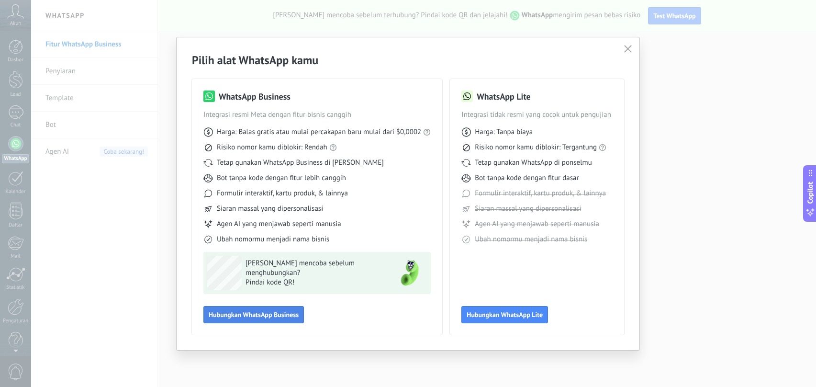 Image resolution: width=816 pixels, height=387 pixels. Describe the element at coordinates (408, 60) in the screenshot. I see `h2: Pilih alat WhatsApp kamu` at that location.